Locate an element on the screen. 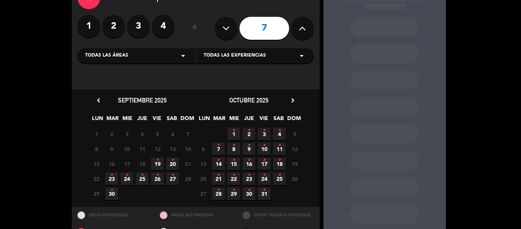  span: 22 is located at coordinates (234, 178).